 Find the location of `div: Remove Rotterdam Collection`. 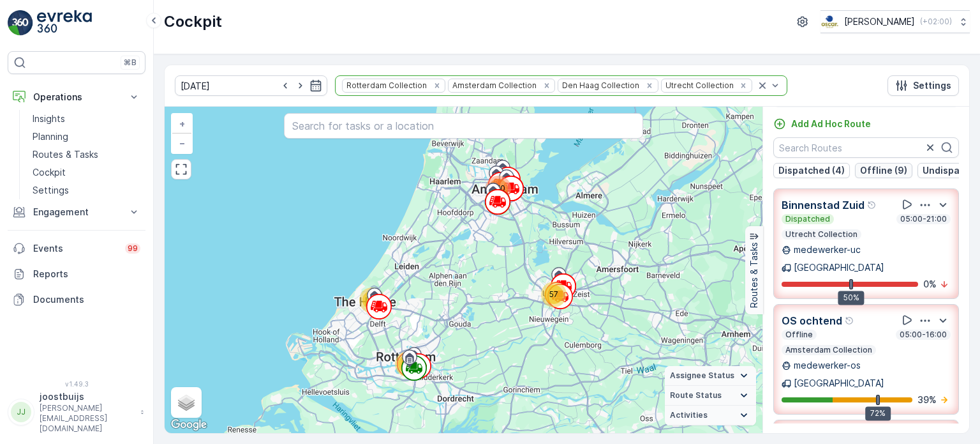

div: Remove Rotterdam Collection is located at coordinates (437, 86).